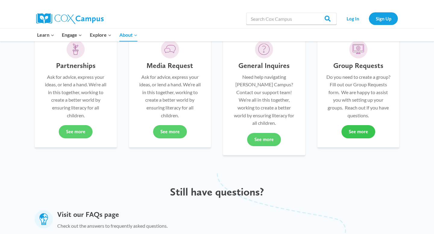 The height and width of the screenshot is (234, 434). Describe the element at coordinates (358, 66) in the screenshot. I see `h5: Group Requests` at that location.